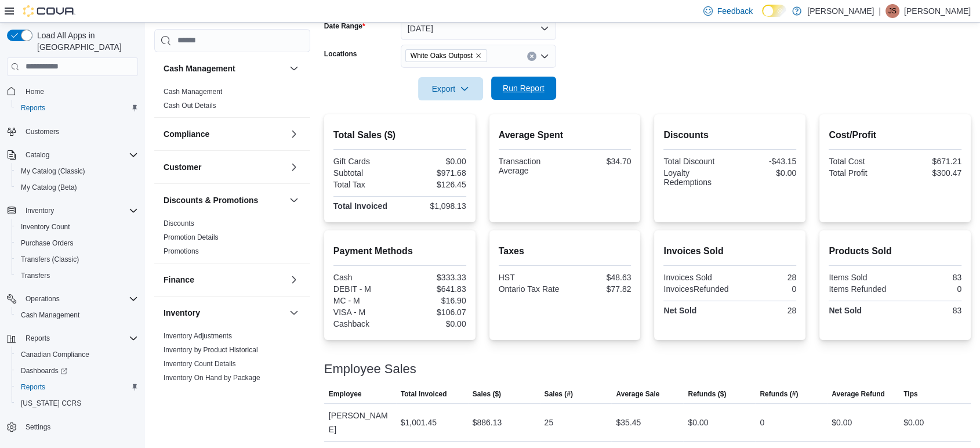 This screenshot has width=980, height=448. Describe the element at coordinates (55, 355) in the screenshot. I see `a: Canadian Compliance` at that location.